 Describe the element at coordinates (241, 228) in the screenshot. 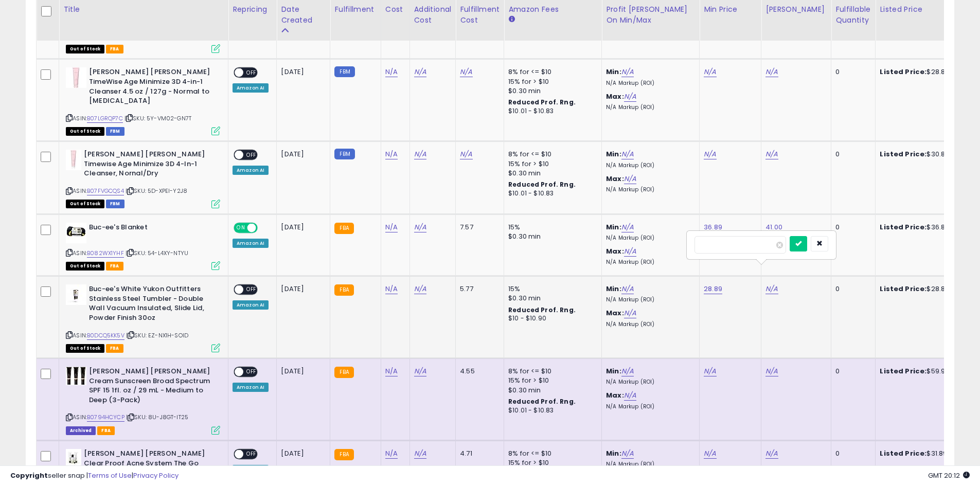

I see `span: ON` at that location.